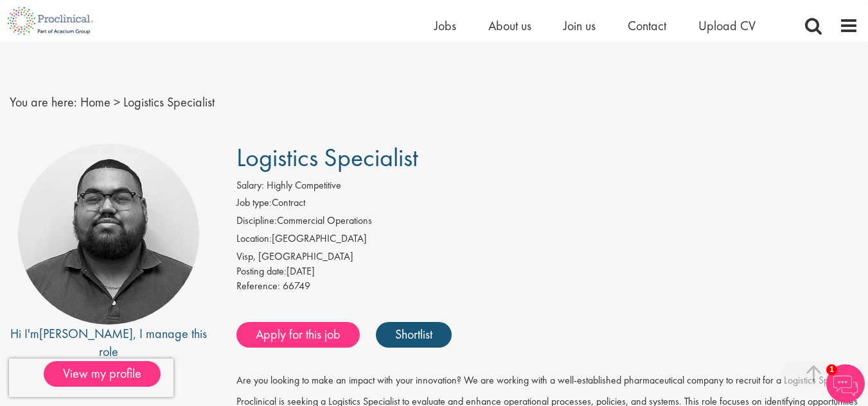 The image size is (868, 406). Describe the element at coordinates (726, 26) in the screenshot. I see `span: Upload CV` at that location.